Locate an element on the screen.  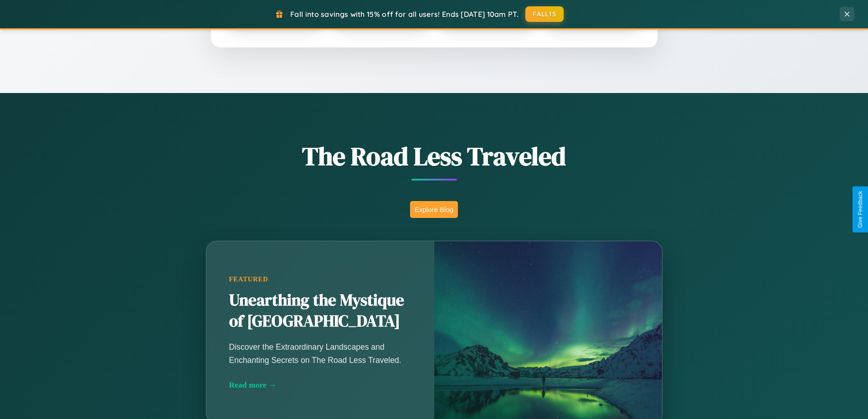
div: Featured is located at coordinates (320, 279).